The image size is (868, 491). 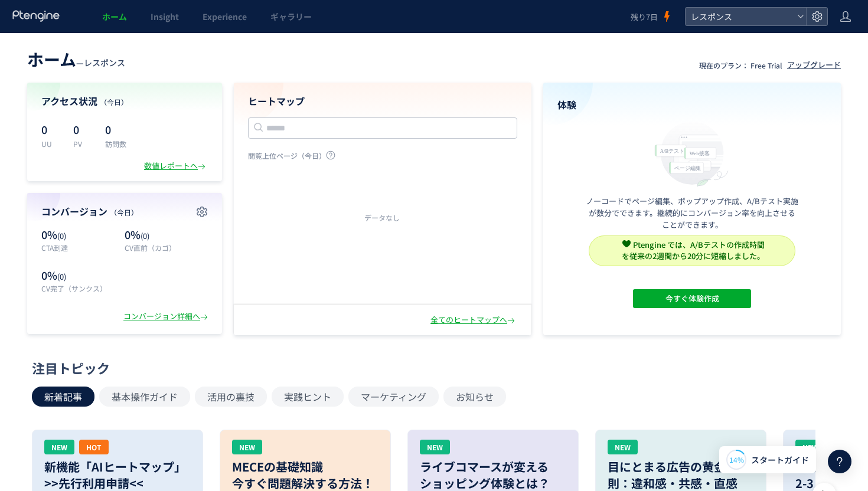 I want to click on button: 活用の裏技, so click(x=231, y=396).